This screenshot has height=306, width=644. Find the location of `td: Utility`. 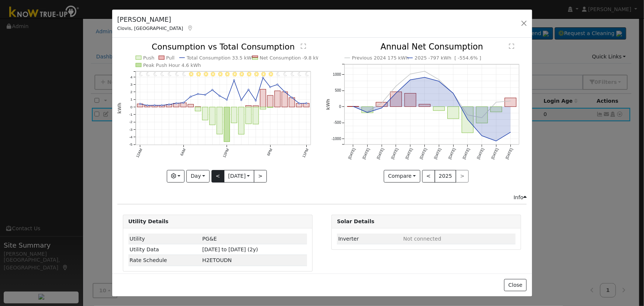

td: Utility is located at coordinates (165, 239).